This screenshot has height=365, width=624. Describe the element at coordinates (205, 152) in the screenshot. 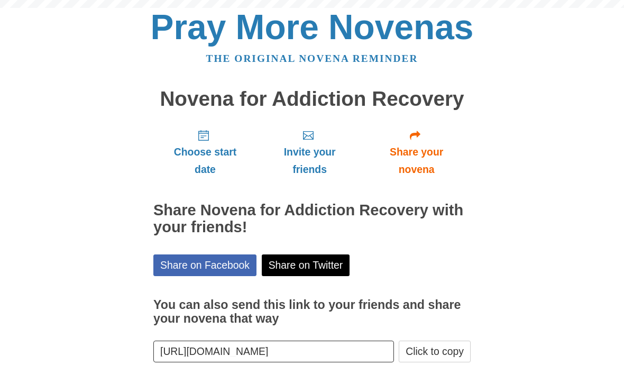

I see `a: Choose start date` at that location.